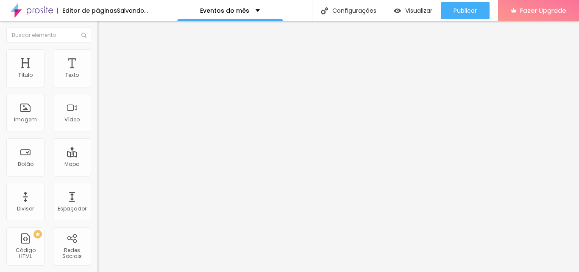 The image size is (579, 272). I want to click on div: Imagem, so click(25, 120).